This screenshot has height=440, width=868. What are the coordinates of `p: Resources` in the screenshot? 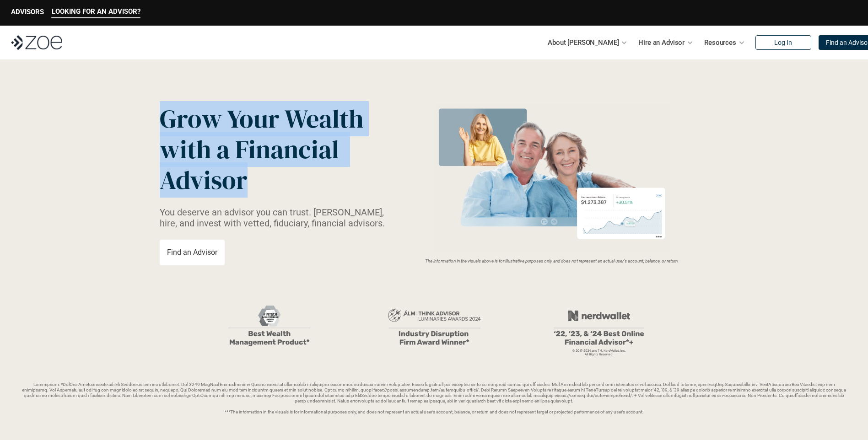 It's located at (720, 43).